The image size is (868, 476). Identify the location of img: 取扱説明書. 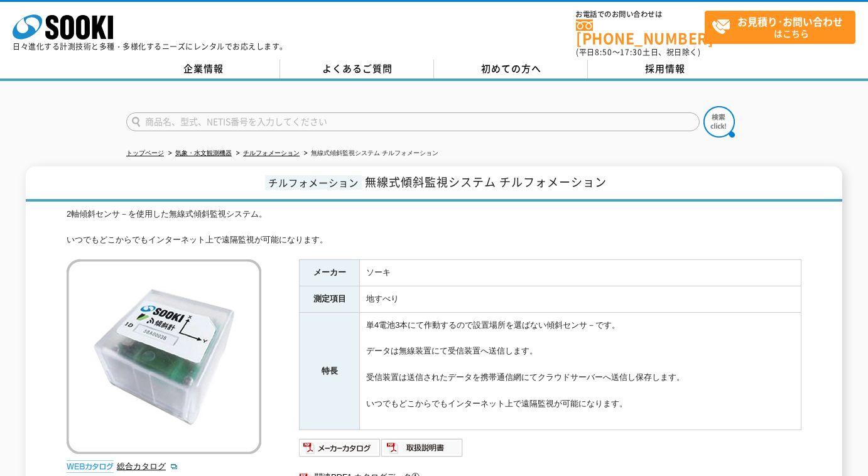
(422, 448).